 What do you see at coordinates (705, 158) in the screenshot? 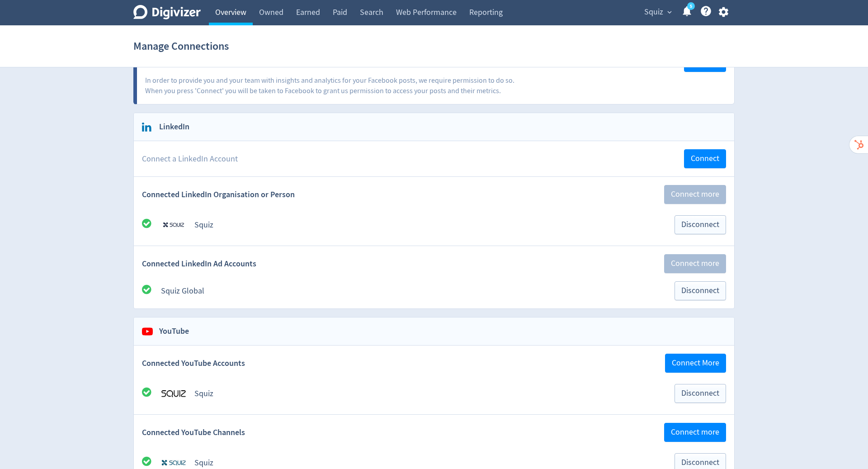
I see `a: Connect` at bounding box center [705, 158].